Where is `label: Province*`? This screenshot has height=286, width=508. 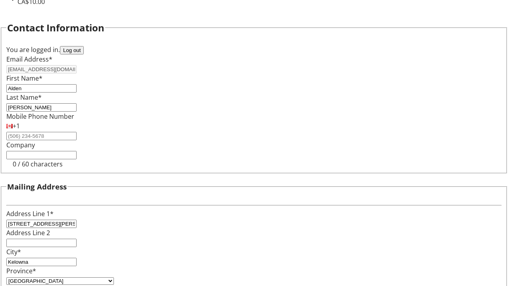
label: Province* is located at coordinates (21, 271).